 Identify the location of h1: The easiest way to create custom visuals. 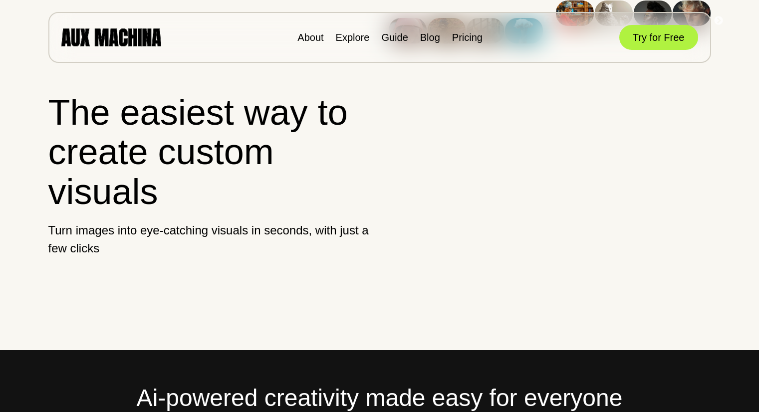
(210, 152).